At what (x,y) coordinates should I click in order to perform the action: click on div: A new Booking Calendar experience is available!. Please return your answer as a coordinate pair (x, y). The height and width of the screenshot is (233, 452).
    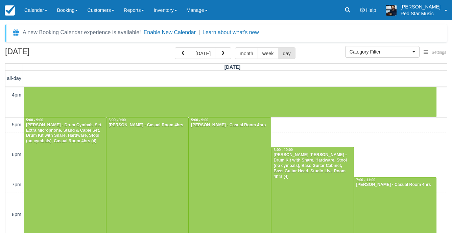
    Looking at the image, I should click on (82, 32).